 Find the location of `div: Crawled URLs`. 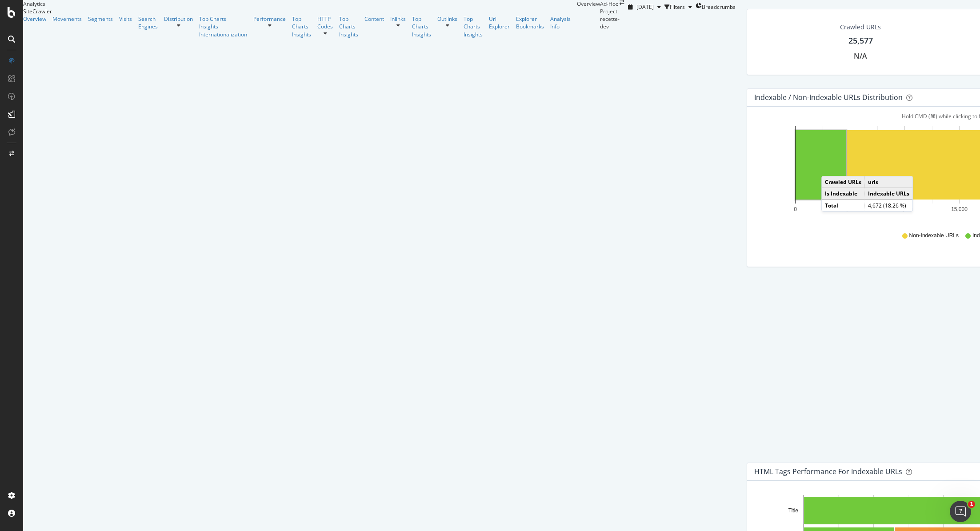

div: Crawled URLs is located at coordinates (860, 27).